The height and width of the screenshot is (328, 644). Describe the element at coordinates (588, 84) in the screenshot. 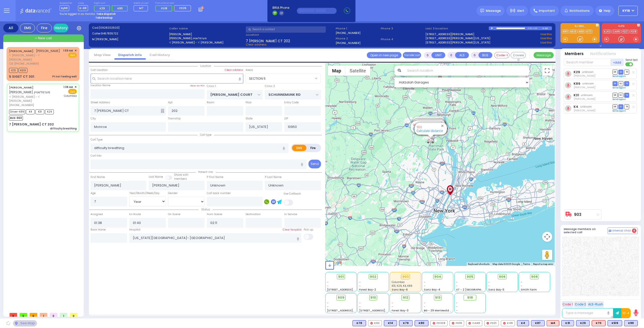

I see `span: unknown` at that location.